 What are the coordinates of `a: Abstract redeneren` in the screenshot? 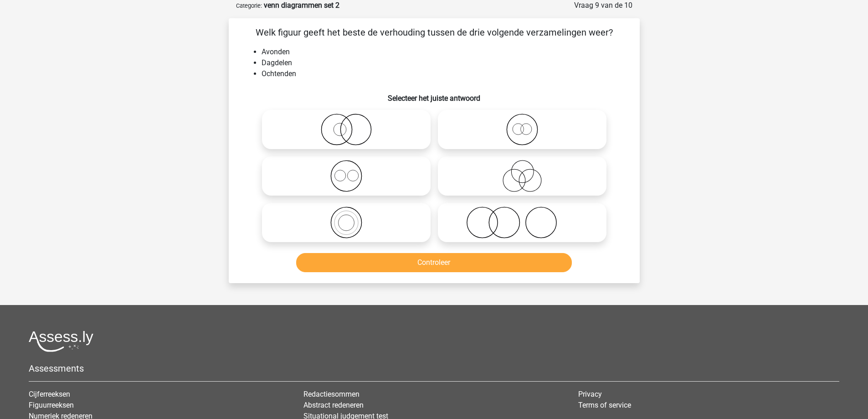 It's located at (333, 405).